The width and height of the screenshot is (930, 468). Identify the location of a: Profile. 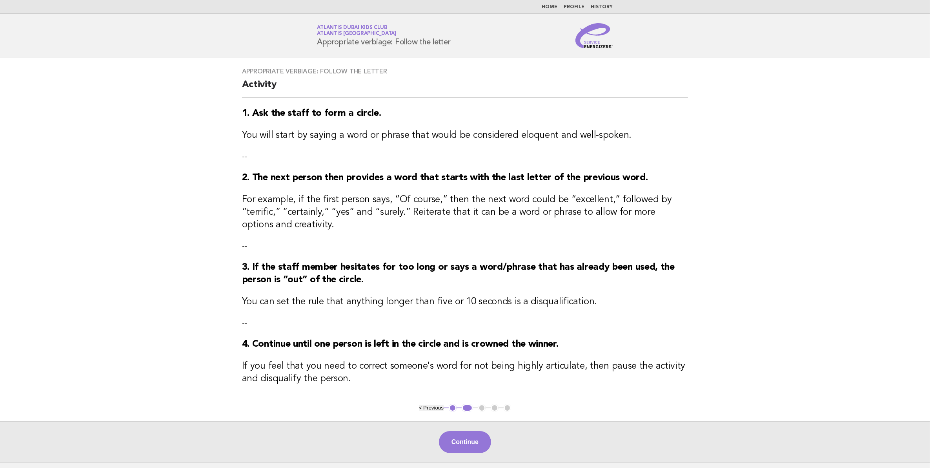
(574, 7).